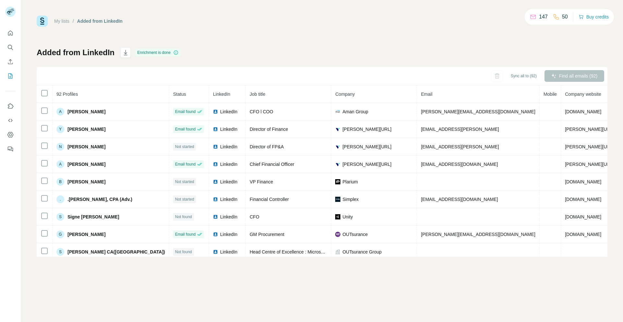 Image resolution: width=623 pixels, height=322 pixels. What do you see at coordinates (269, 129) in the screenshot?
I see `span: Director of Finance` at bounding box center [269, 129].